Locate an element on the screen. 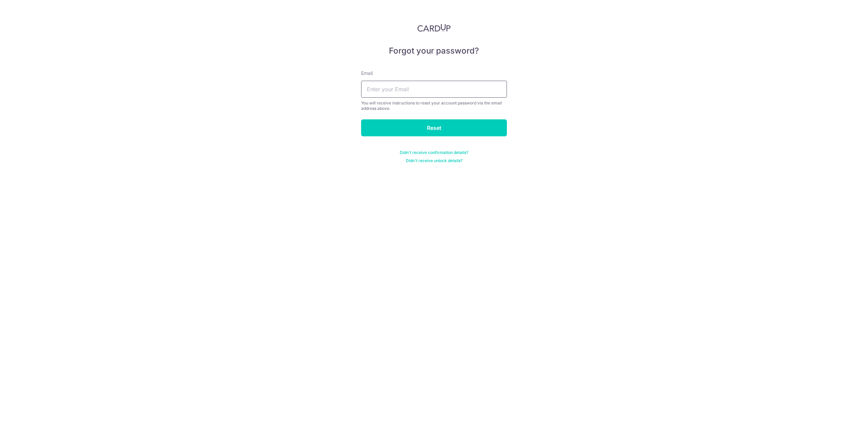  h5: Forgot your password? is located at coordinates (434, 51).